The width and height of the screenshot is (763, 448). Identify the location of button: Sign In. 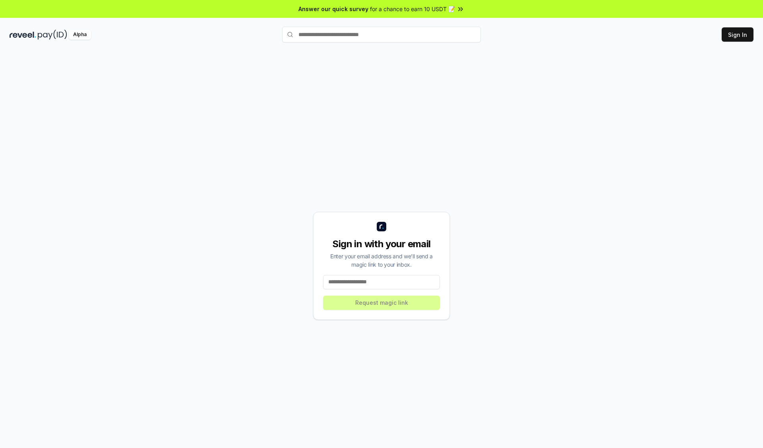
(737, 35).